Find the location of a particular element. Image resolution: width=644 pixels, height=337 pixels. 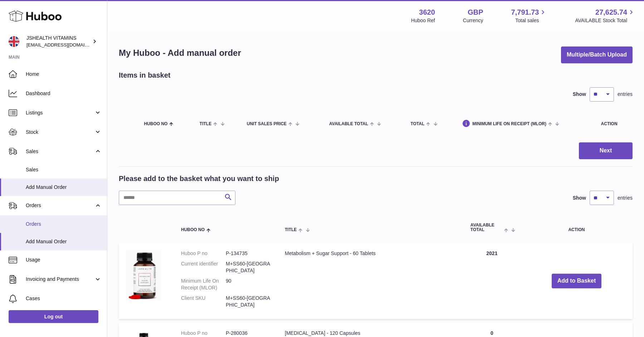

a: 27,625.74 AVAILABLE Stock Total is located at coordinates (605, 15).